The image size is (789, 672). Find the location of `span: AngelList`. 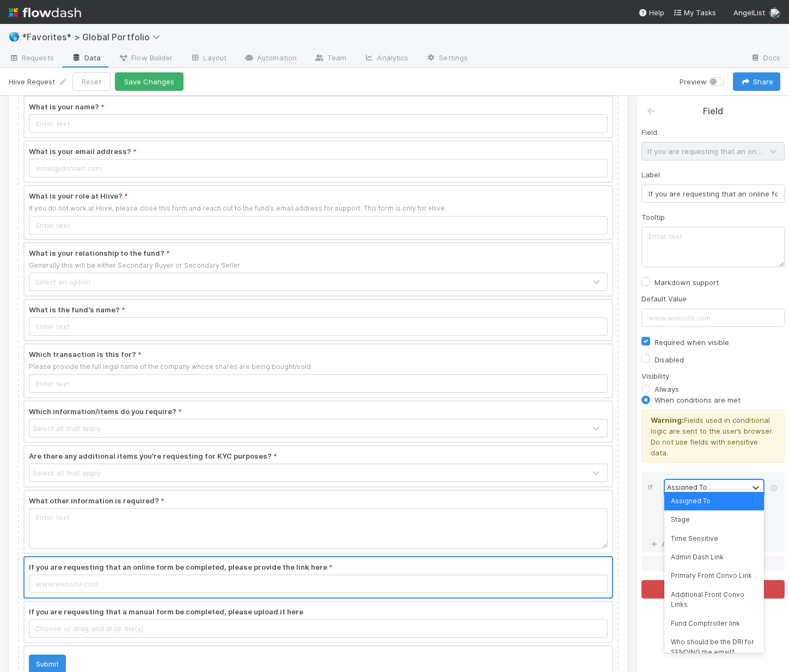

span: AngelList is located at coordinates (749, 13).